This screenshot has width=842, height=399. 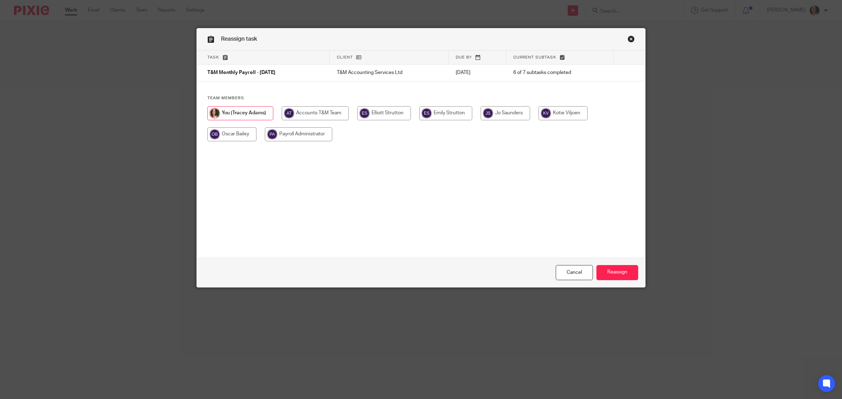 I want to click on td: 6 of 7 subtasks completed, so click(x=560, y=73).